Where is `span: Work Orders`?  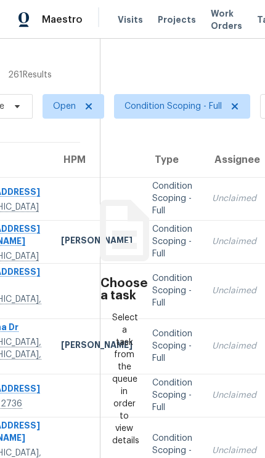 span: Work Orders is located at coordinates (226, 20).